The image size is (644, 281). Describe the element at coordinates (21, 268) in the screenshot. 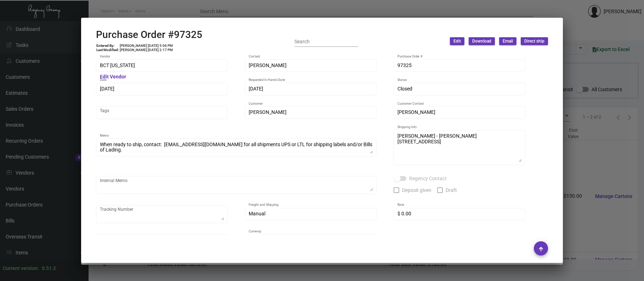

I see `div: Current version:` at that location.